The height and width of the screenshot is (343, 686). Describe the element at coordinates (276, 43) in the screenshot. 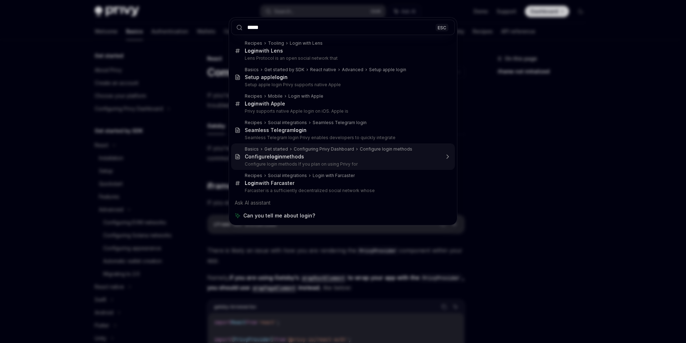

I see `div: Tooling` at that location.